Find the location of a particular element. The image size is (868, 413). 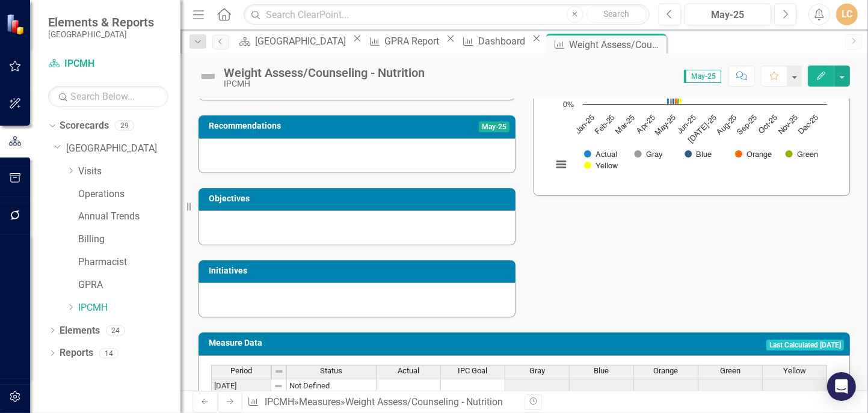

div: 29 is located at coordinates (124, 125).